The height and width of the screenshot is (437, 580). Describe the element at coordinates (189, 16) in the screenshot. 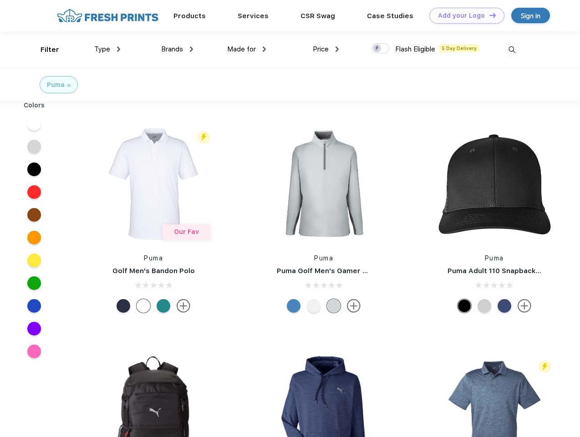

I see `a: Products` at that location.